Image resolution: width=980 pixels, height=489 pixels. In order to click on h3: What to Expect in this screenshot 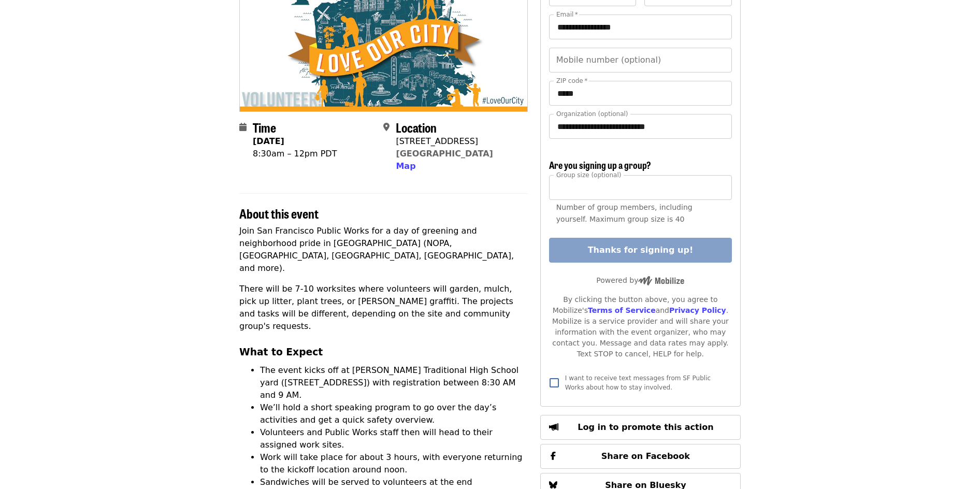, I will do `click(383, 353)`.